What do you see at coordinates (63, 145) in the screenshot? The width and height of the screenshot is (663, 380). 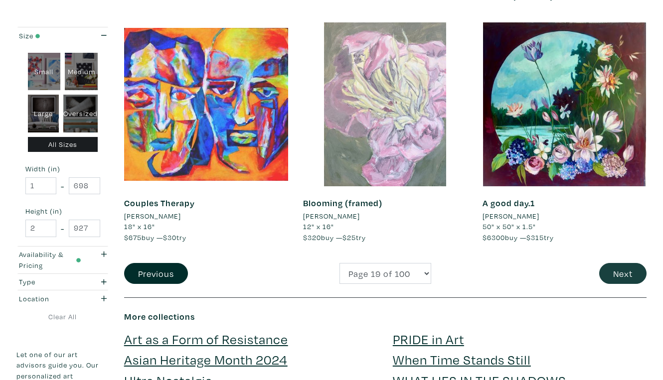 I see `div: All Sizes` at bounding box center [63, 145].